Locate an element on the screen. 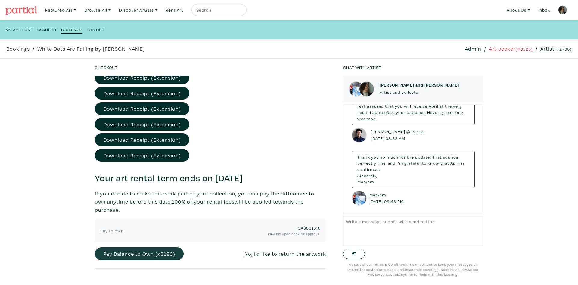 The height and width of the screenshot is (285, 578). span: patience. is located at coordinates (417, 112).